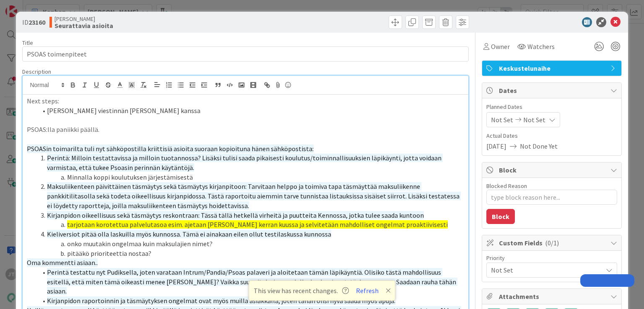 The height and width of the screenshot is (309, 644). Describe the element at coordinates (552, 258) in the screenshot. I see `div: Priority` at that location.